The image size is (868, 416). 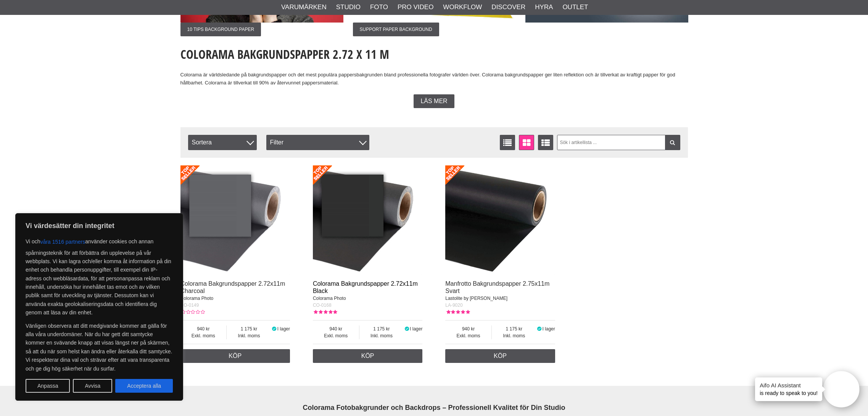 I want to click on span: Sortera, so click(x=222, y=142).